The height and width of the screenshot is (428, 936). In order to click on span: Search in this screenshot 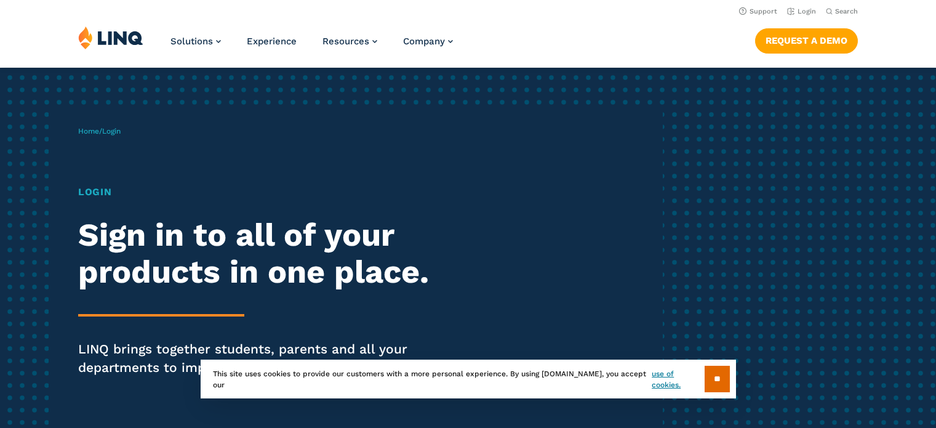, I will do `click(846, 11)`.